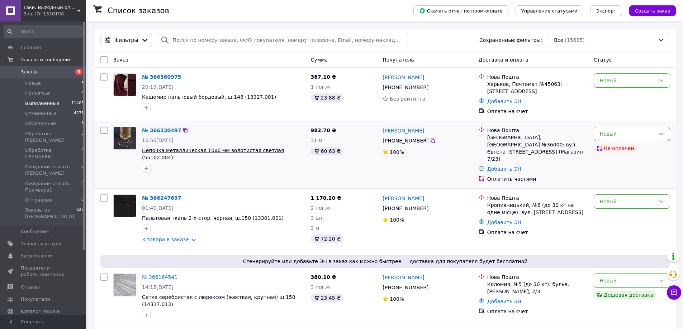  What do you see at coordinates (385, 262) in the screenshot?
I see `span: Сгенерируйте или добавьте ЭН в заказ как можно быстрее — доставка для покупателя будет бесплатной` at bounding box center [385, 262].